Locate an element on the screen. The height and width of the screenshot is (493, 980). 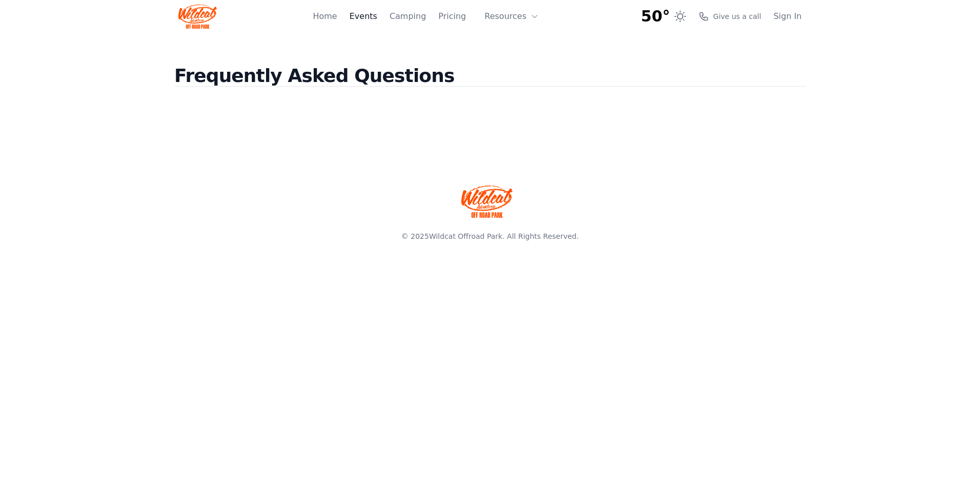
a: Pricing is located at coordinates (452, 17).